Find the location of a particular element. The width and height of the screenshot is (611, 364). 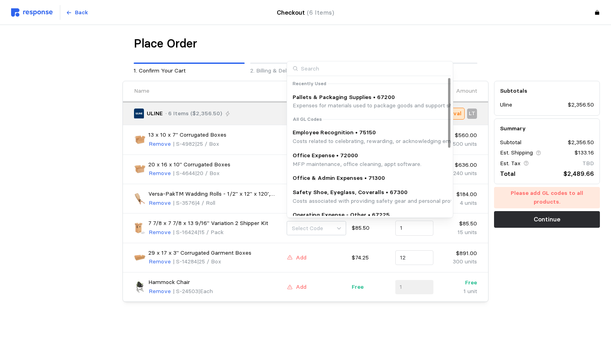

p: 1. Confirm Your Cart is located at coordinates (189, 71).